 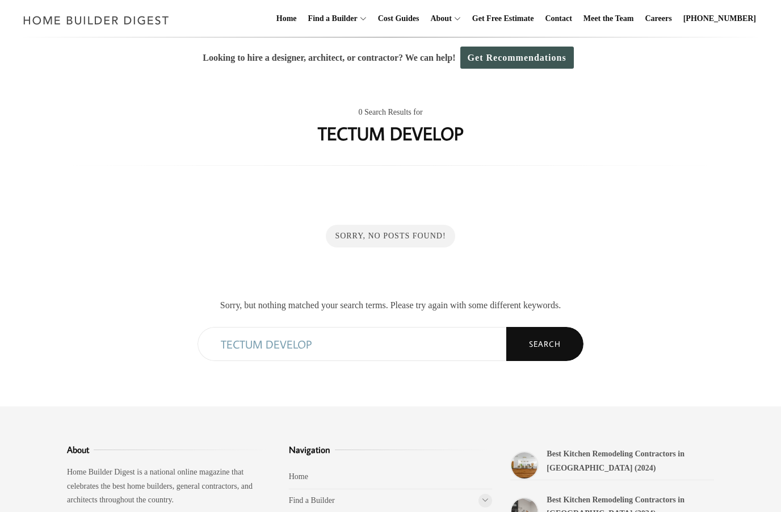 I want to click on a: Meet the Team, so click(x=608, y=19).